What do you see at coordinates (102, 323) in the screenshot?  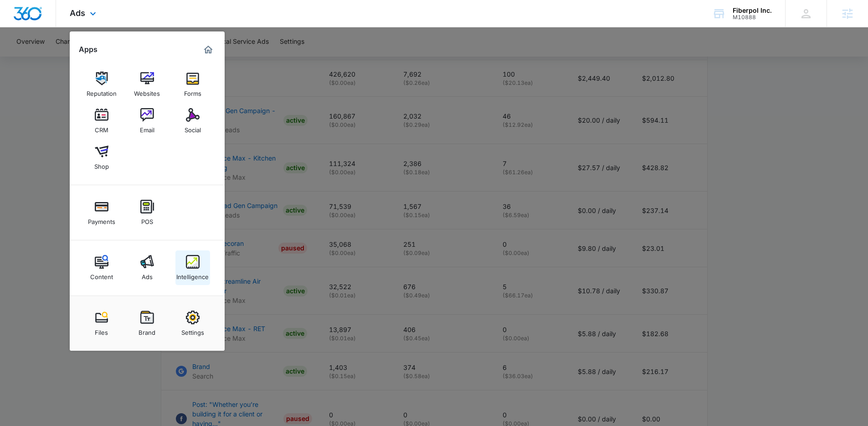 I see `a: Files` at bounding box center [102, 323].